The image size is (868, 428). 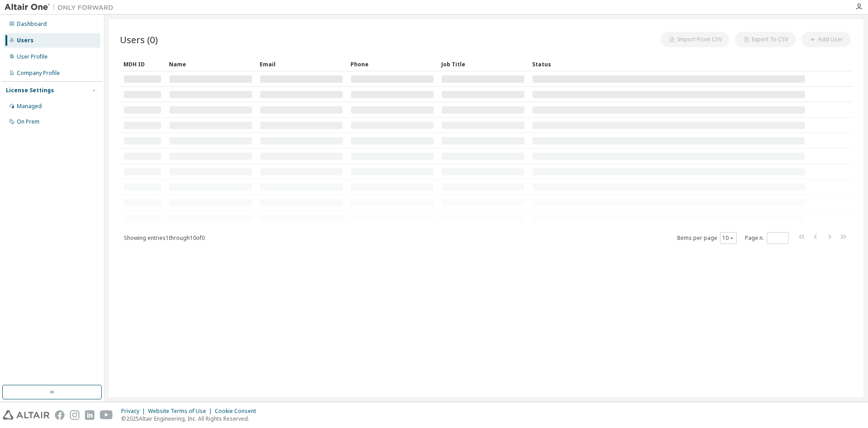 What do you see at coordinates (25, 41) in the screenshot?
I see `div: Users` at bounding box center [25, 41].